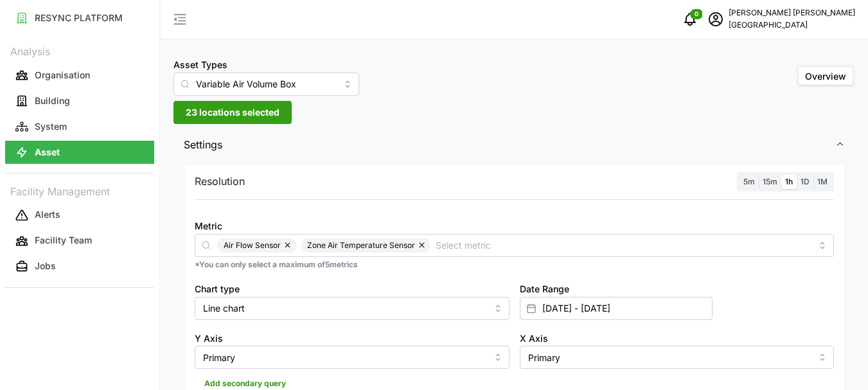 The width and height of the screenshot is (868, 390). I want to click on span: 1D, so click(805, 181).